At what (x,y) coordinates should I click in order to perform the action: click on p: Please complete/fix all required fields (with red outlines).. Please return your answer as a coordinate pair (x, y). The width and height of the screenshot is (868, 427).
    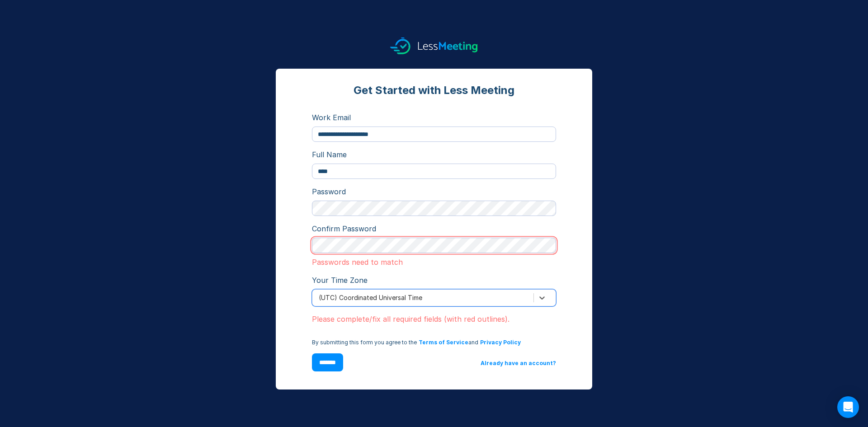
    Looking at the image, I should click on (434, 319).